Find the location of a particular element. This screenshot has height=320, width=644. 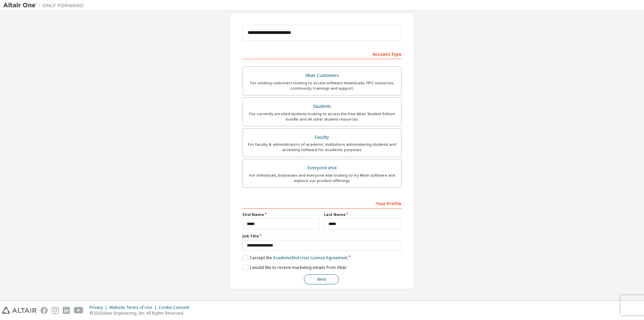

img: linkedin.svg is located at coordinates (66, 310).